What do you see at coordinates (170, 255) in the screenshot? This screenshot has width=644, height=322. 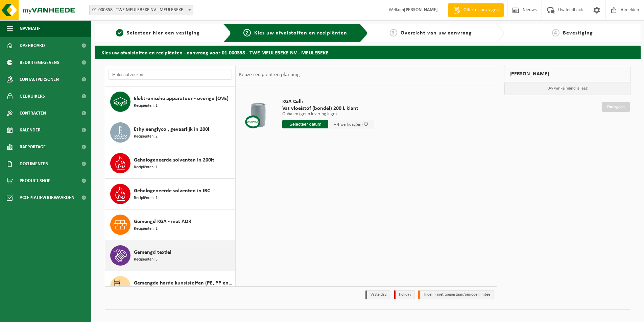 I see `button: Gemengd textiel Recipiënten: 3` at bounding box center [170, 255].